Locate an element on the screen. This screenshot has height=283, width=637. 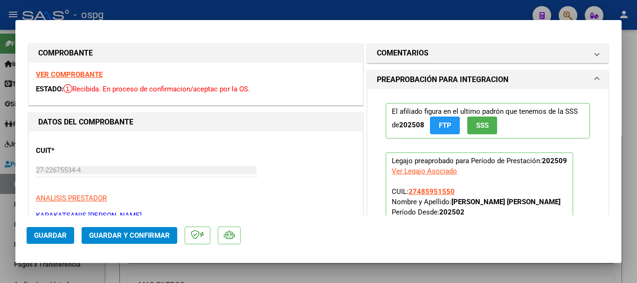
strong: VER COMPROBANTE is located at coordinates (69, 75).